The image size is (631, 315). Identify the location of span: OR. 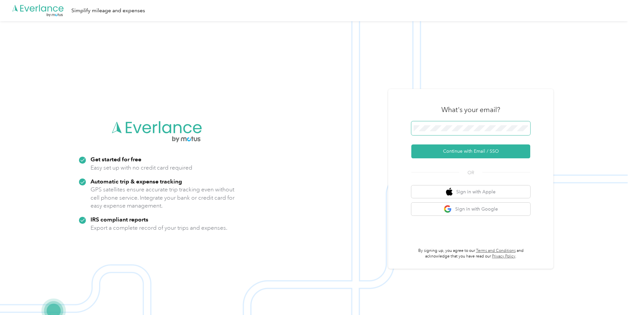
(471, 172).